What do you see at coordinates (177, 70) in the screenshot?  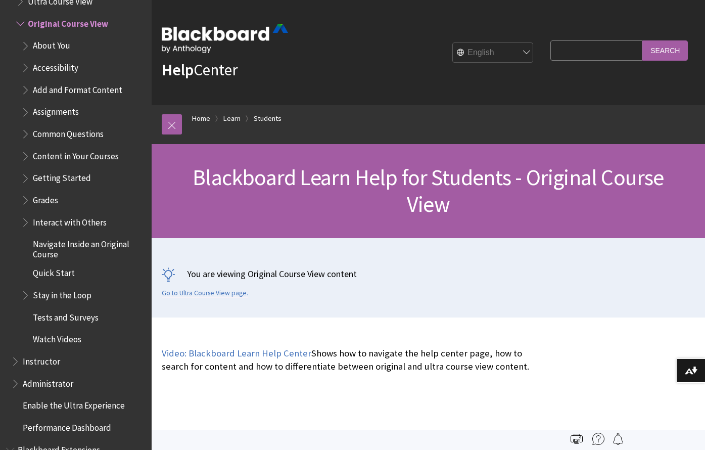 I see `strong: Help` at bounding box center [177, 70].